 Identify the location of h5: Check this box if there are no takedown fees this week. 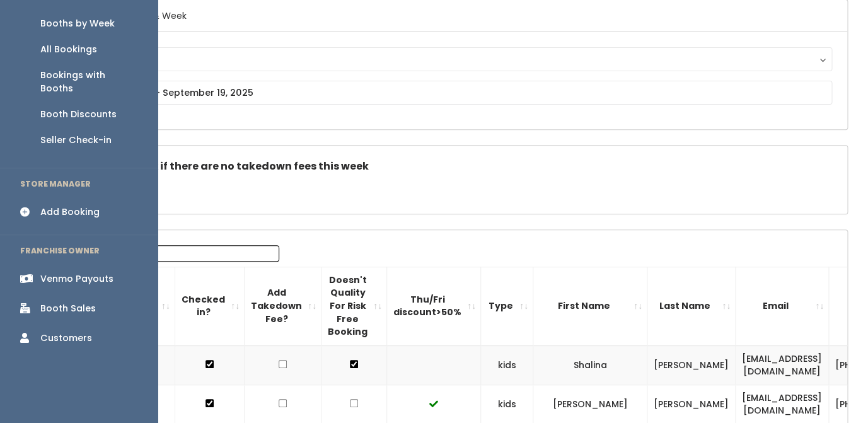
(456, 166).